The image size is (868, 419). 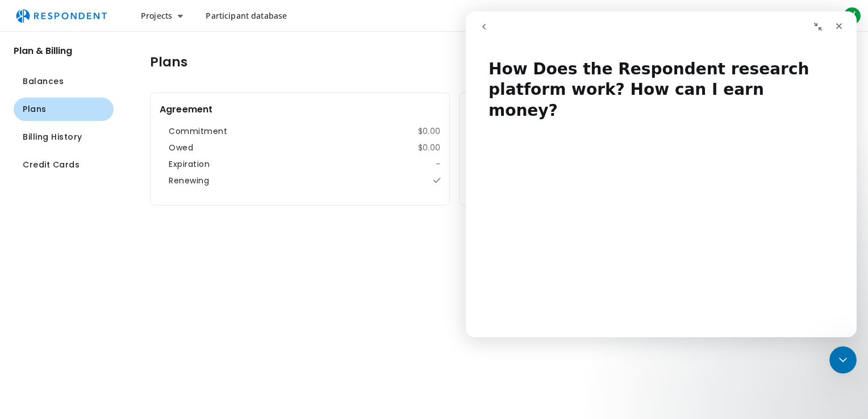 I want to click on button: go back, so click(x=18, y=15).